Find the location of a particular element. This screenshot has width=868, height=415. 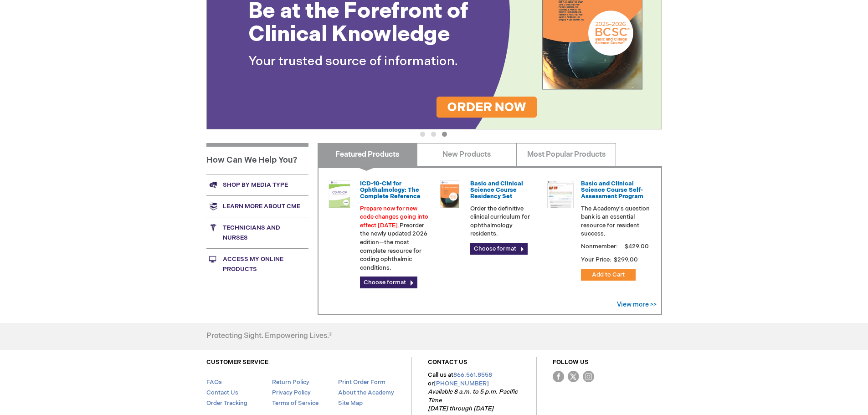

a: Access My Online Products is located at coordinates (258, 264).